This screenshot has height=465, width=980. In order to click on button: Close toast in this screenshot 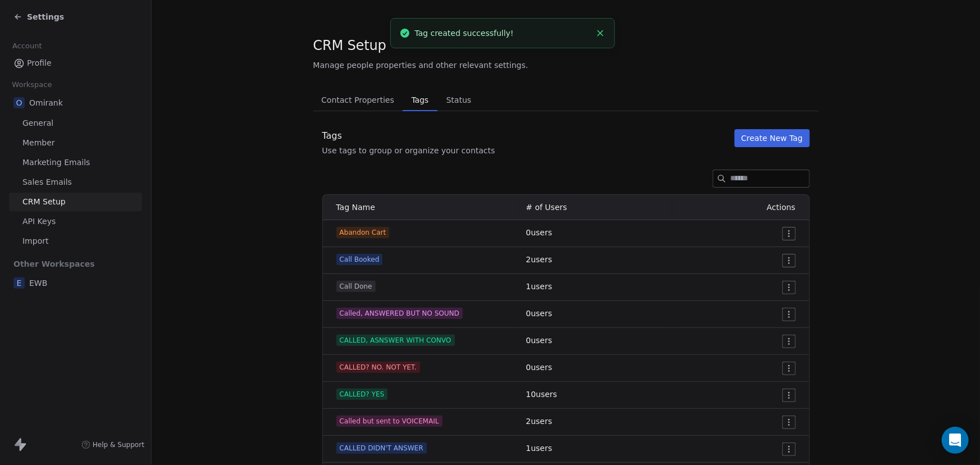, I will do `click(600, 33)`.